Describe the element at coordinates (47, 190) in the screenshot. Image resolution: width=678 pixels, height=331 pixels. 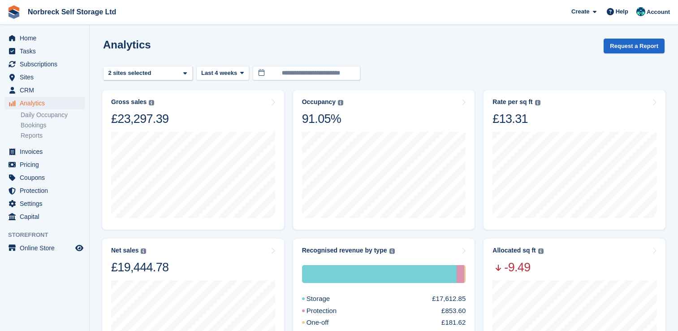
I see `span: Protection` at that location.